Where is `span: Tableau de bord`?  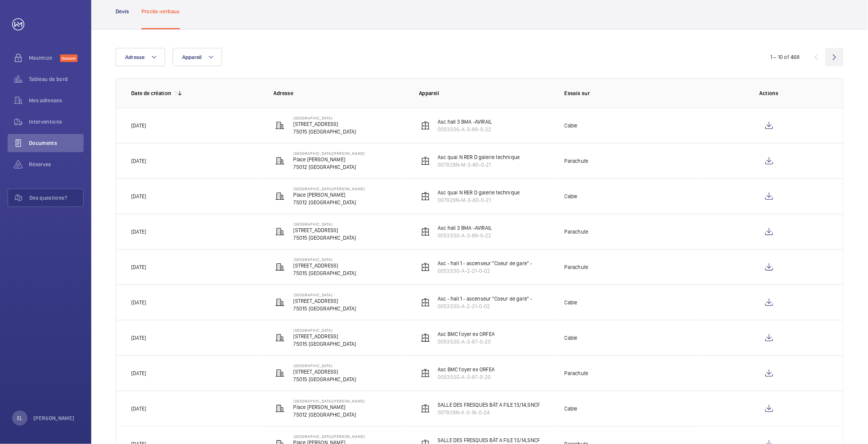 span: Tableau de bord is located at coordinates (56, 79).